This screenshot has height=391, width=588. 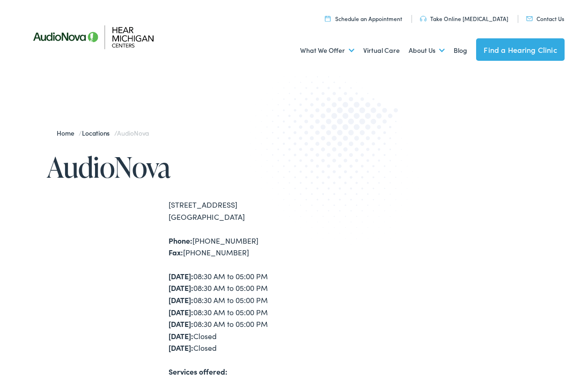 What do you see at coordinates (67, 133) in the screenshot?
I see `a: Home` at bounding box center [67, 133].